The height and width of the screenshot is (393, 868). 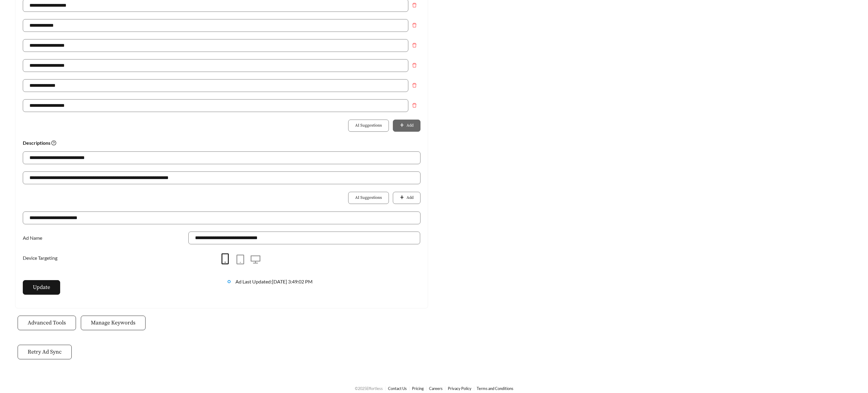 What do you see at coordinates (398, 388) in the screenshot?
I see `a: Contact Us` at bounding box center [398, 388].